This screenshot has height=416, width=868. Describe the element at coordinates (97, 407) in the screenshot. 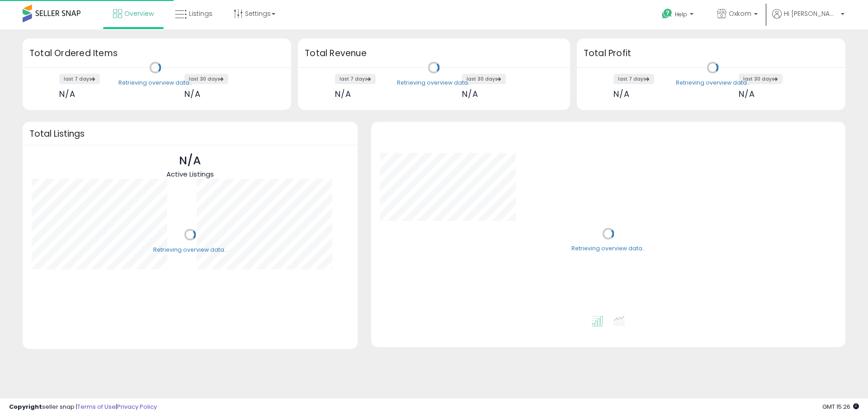

I see `a: Terms of Use` at that location.